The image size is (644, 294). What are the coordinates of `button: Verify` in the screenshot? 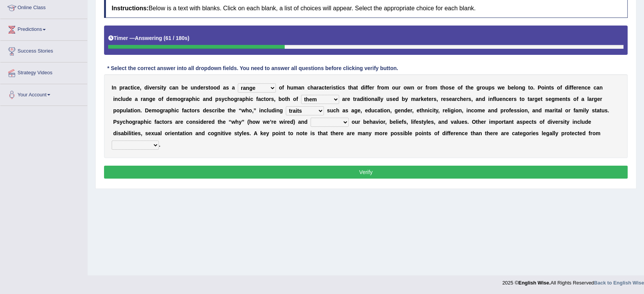 It's located at (366, 172).